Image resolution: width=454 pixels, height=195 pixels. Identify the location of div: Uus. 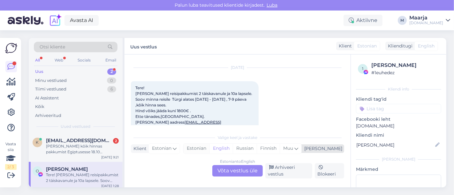
(39, 72).